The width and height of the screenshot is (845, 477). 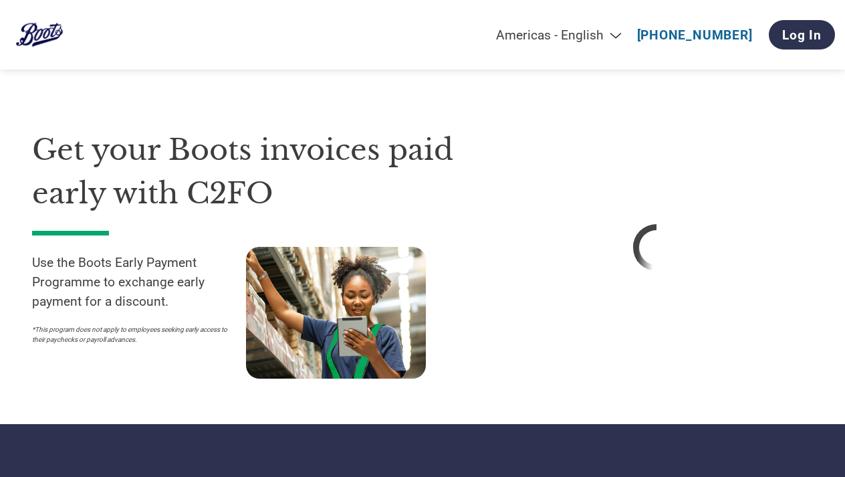 What do you see at coordinates (246, 171) in the screenshot?
I see `h1: Get your Boots invoices paid early with C2FO` at bounding box center [246, 171].